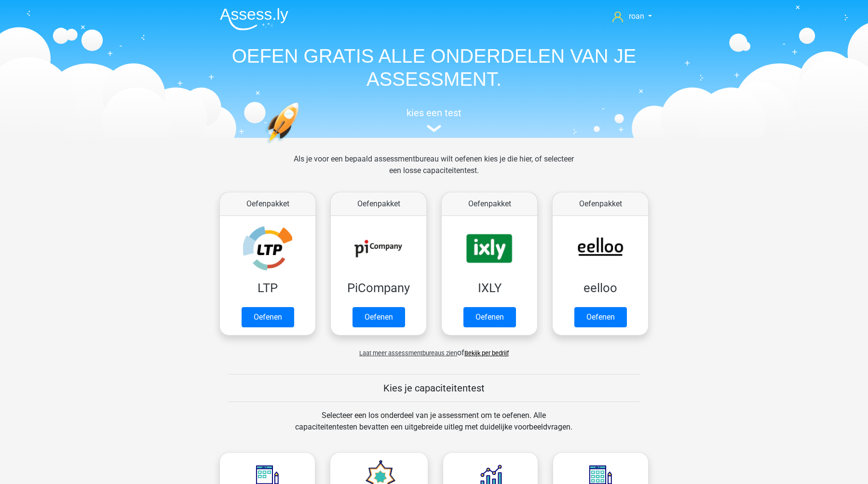 This screenshot has height=484, width=868. I want to click on a: roan, so click(632, 16).